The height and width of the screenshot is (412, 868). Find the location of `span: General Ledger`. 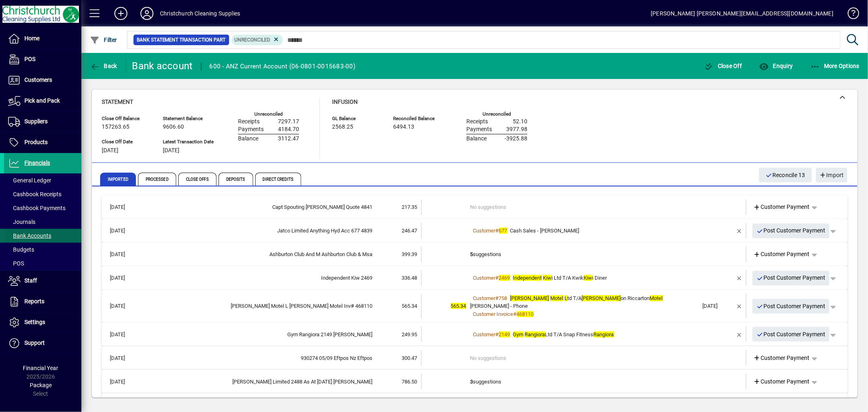

span: General Ledger is located at coordinates (29, 180).